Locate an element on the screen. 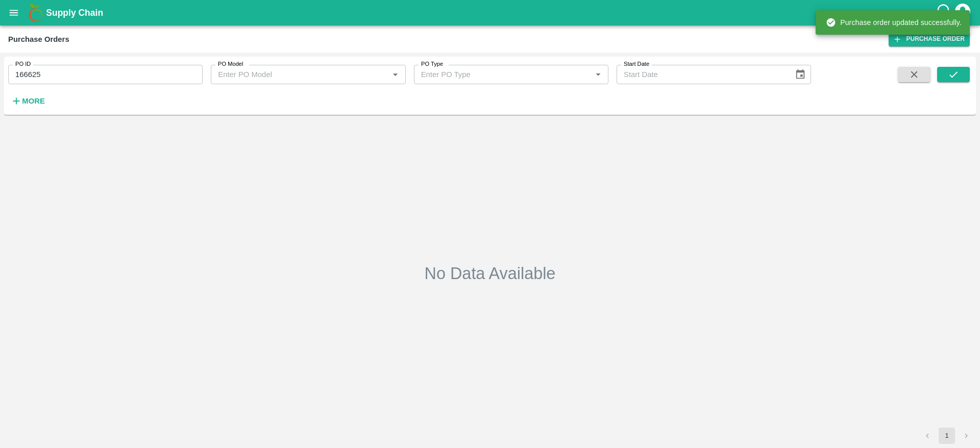  button: open drawer is located at coordinates (14, 12).